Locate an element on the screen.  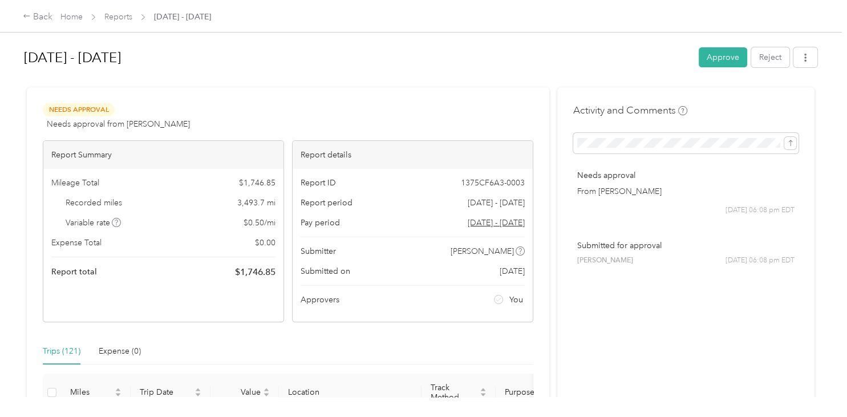
span: Go to pay period is located at coordinates (496, 222).